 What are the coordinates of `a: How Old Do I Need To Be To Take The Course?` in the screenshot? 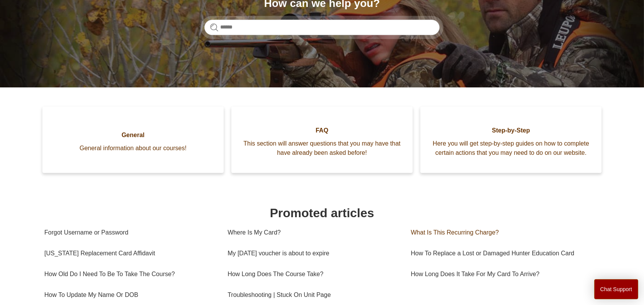 It's located at (130, 274).